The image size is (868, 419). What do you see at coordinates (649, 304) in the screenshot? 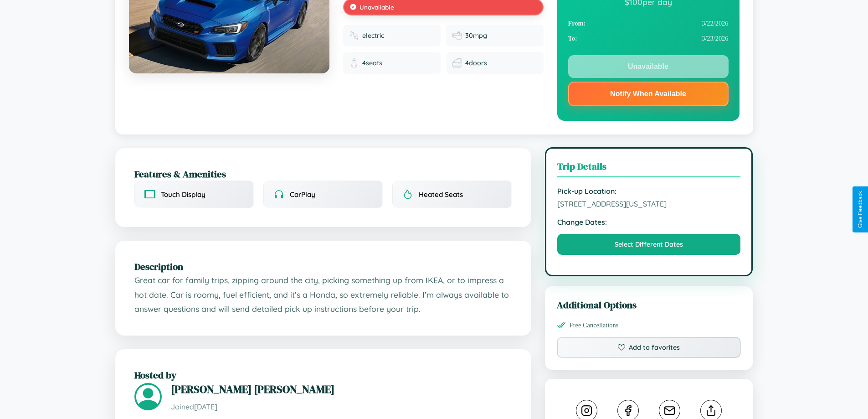
I see `h3: Additional Options` at bounding box center [649, 304].